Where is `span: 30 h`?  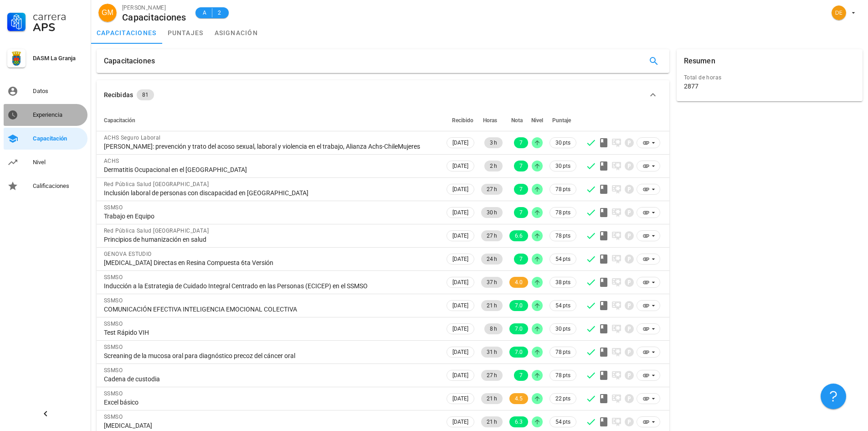 span: 30 h is located at coordinates (491, 213).